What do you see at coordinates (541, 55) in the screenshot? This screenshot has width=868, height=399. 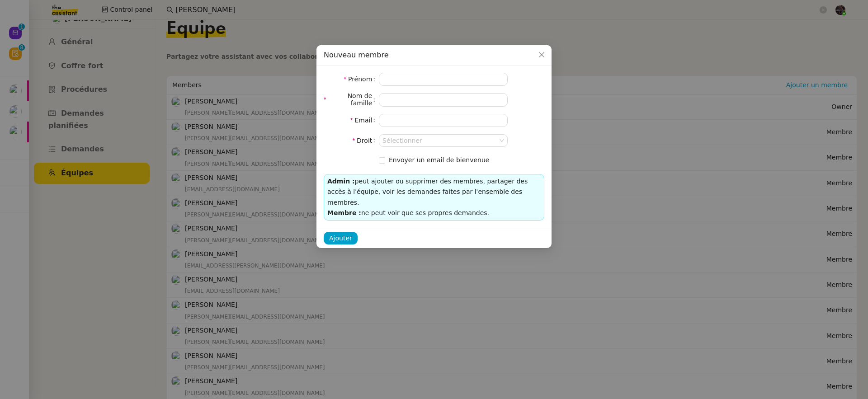 I see `button: Close` at bounding box center [541, 55].